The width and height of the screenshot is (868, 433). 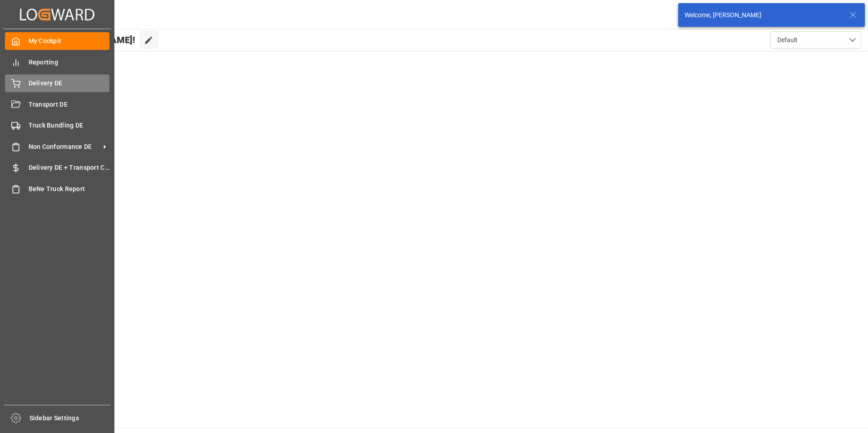 What do you see at coordinates (57, 126) in the screenshot?
I see `a: Truck Bundling DE` at bounding box center [57, 126].